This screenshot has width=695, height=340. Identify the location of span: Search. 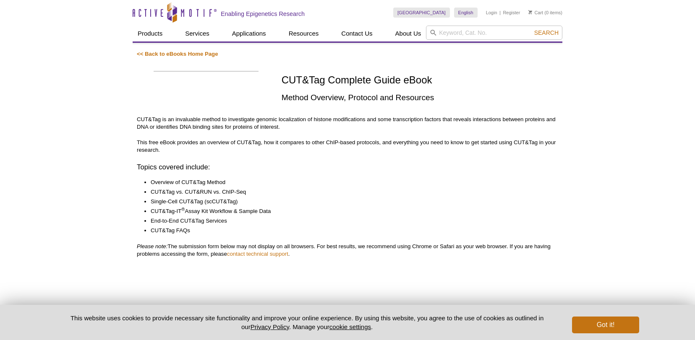
(546, 33).